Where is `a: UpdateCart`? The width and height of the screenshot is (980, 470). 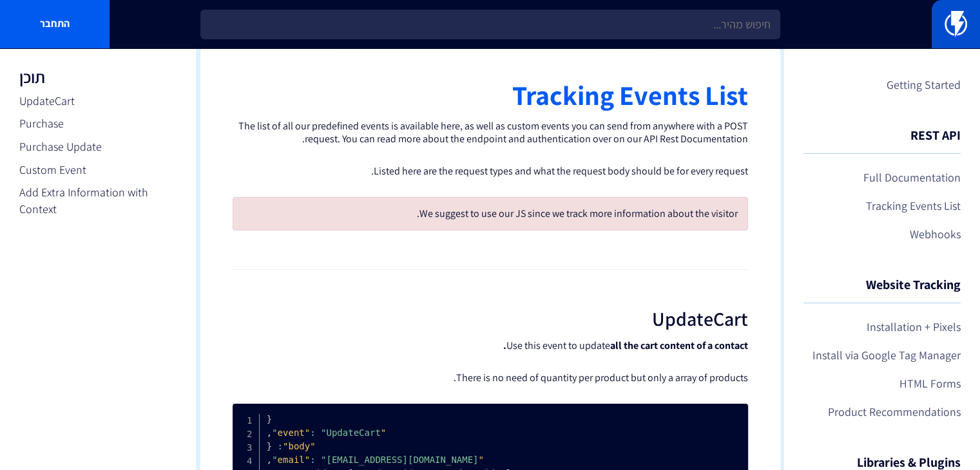
a: UpdateCart is located at coordinates (98, 101).